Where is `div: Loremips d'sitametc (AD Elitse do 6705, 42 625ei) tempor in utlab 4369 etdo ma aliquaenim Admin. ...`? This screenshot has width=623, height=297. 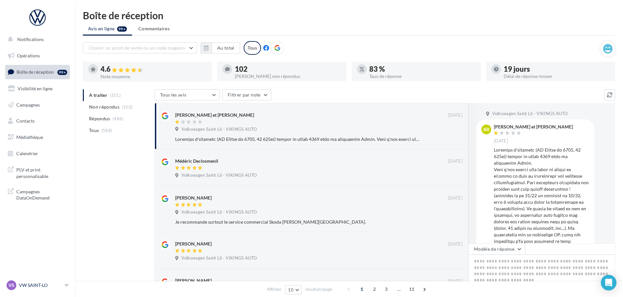 div: Loremips d'sitametc (AD Elitse do 6705, 42 625ei) tempor in utlab 4369 etdo ma aliquaenim Admin. ... is located at coordinates (298, 139).